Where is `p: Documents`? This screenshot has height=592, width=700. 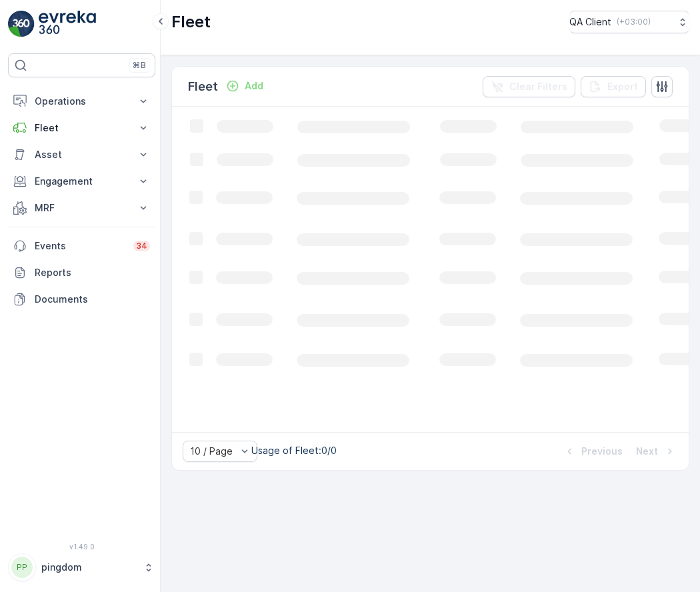
p: Documents is located at coordinates (92, 299).